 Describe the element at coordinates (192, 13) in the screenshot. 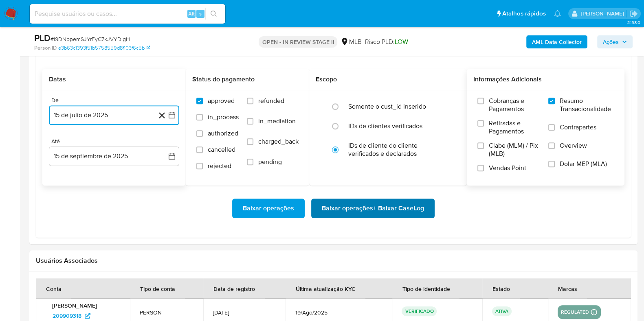

I see `span: Alt` at that location.